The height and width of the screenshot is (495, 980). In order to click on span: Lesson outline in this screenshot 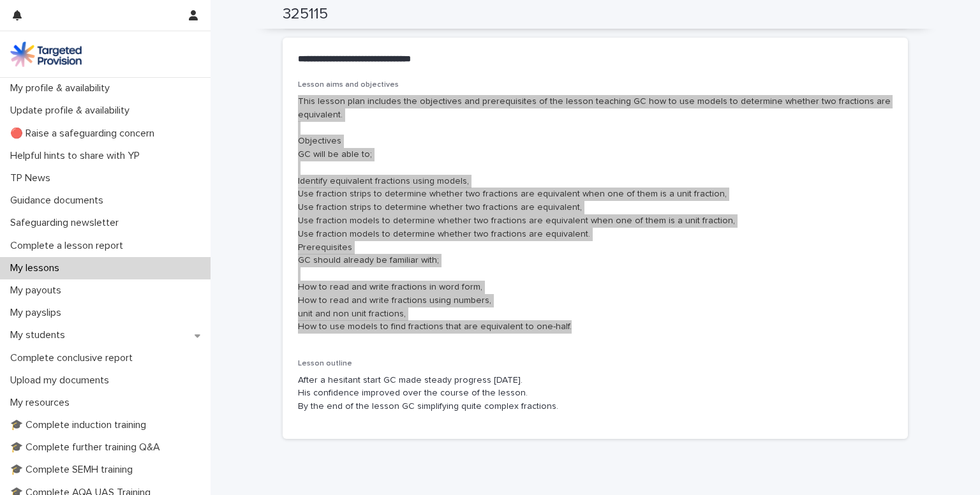, I will do `click(325, 364)`.